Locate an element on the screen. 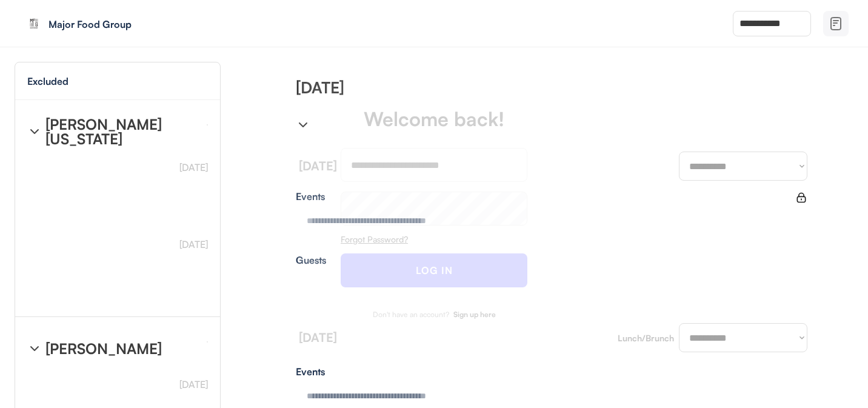 This screenshot has height=408, width=868. strong: Sign up here is located at coordinates (474, 314).